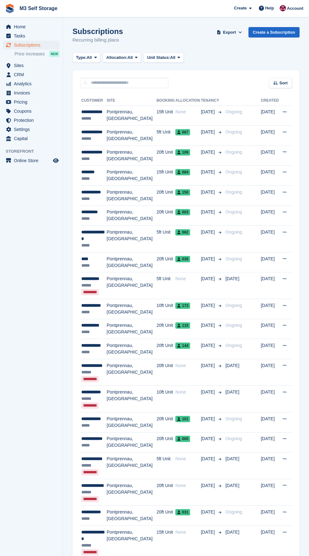 This screenshot has height=556, width=309. What do you see at coordinates (10, 9) in the screenshot?
I see `img: stora-icon-8386f47178a22dfd0bd8f6a31ec36ba5ce8667c1dd55bd0f319d3a0aa187defe.svg` at bounding box center [10, 9].